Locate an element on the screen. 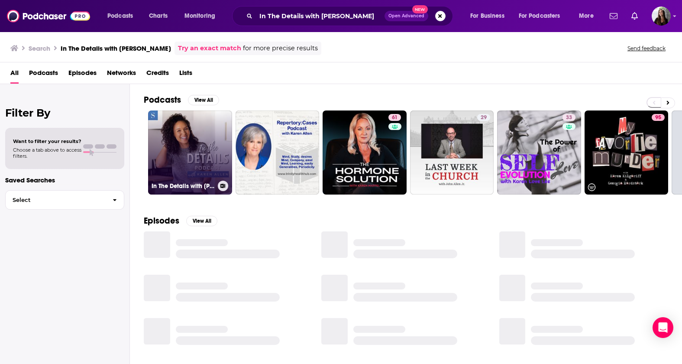 This screenshot has width=682, height=364. a: Networks is located at coordinates (121, 75).